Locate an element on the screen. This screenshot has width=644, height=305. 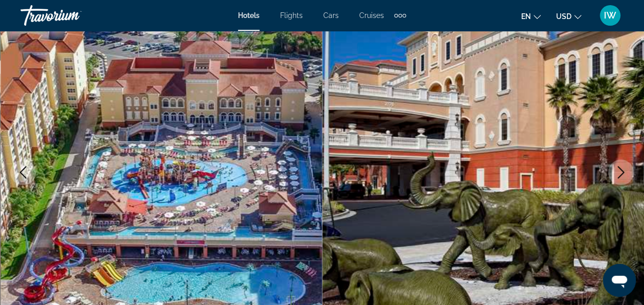
span: Hotels is located at coordinates (249, 16).